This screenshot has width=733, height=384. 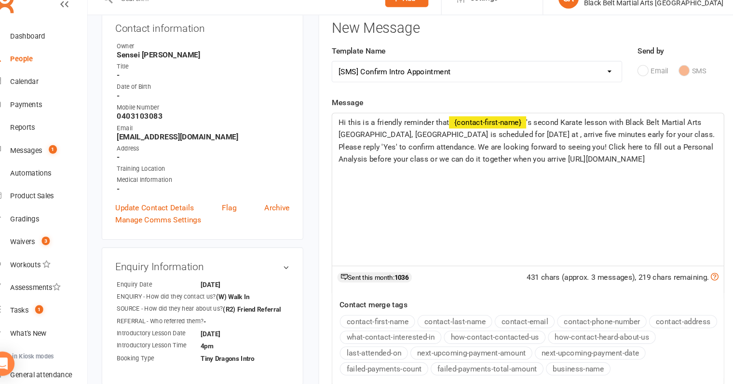 What do you see at coordinates (249, 16) in the screenshot?
I see `input: Search...` at bounding box center [249, 16].